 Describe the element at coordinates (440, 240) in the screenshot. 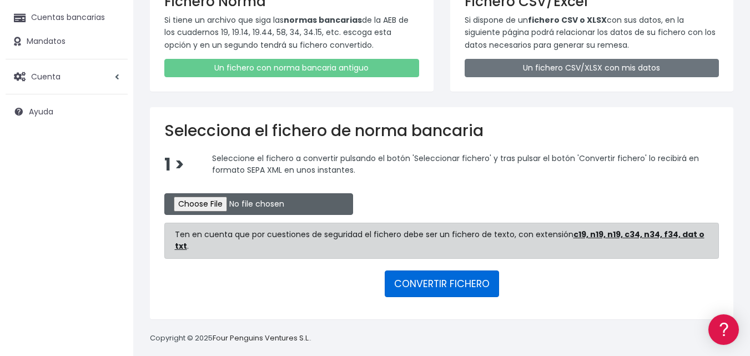

I see `strong: c19, n19, n19, c34, n34, f34, dat o txt` at that location.